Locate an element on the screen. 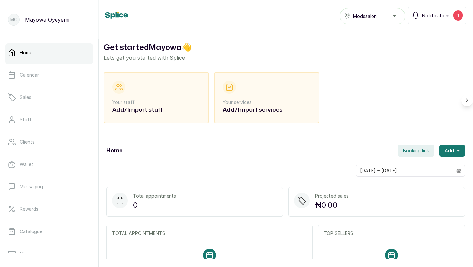 This screenshot has height=267, width=473. a: Money is located at coordinates (49, 253).